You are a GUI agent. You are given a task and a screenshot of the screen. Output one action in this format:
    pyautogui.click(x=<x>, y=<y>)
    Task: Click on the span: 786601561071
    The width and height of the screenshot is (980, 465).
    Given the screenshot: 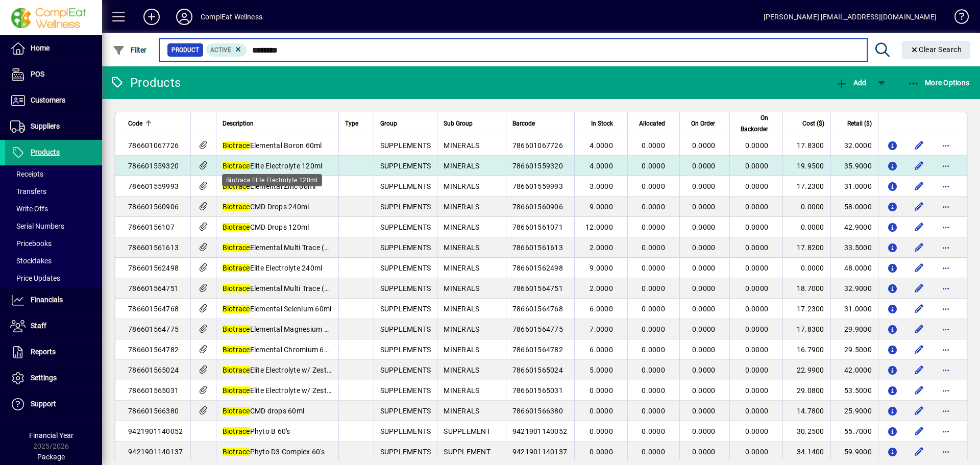 What is the action you would take?
    pyautogui.click(x=537, y=227)
    